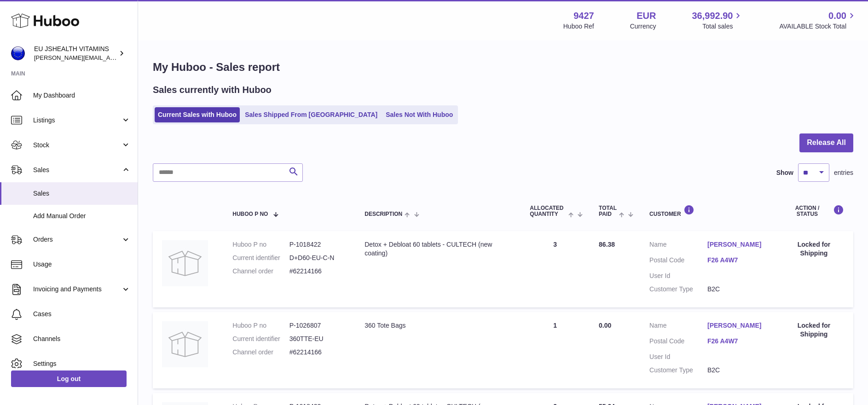  I want to click on span: Total sales, so click(723, 26).